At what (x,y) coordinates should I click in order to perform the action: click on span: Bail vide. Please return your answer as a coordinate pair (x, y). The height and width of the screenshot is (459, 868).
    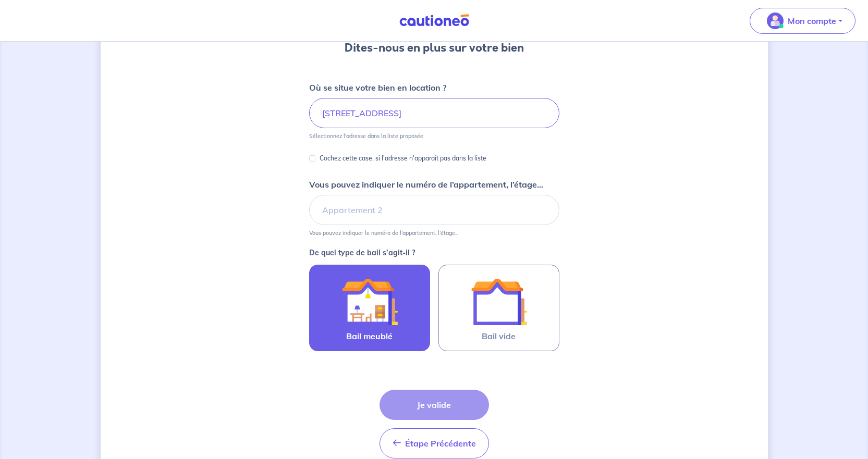
    Looking at the image, I should click on (498, 337).